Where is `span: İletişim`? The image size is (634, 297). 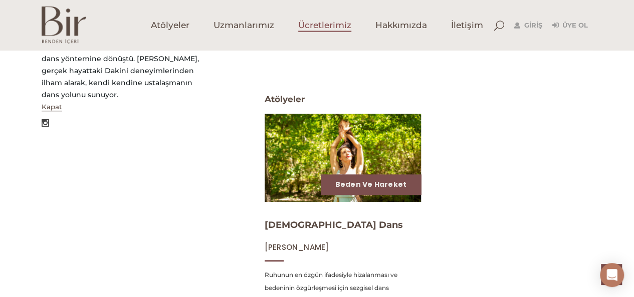
span: İletişim is located at coordinates (467, 25).